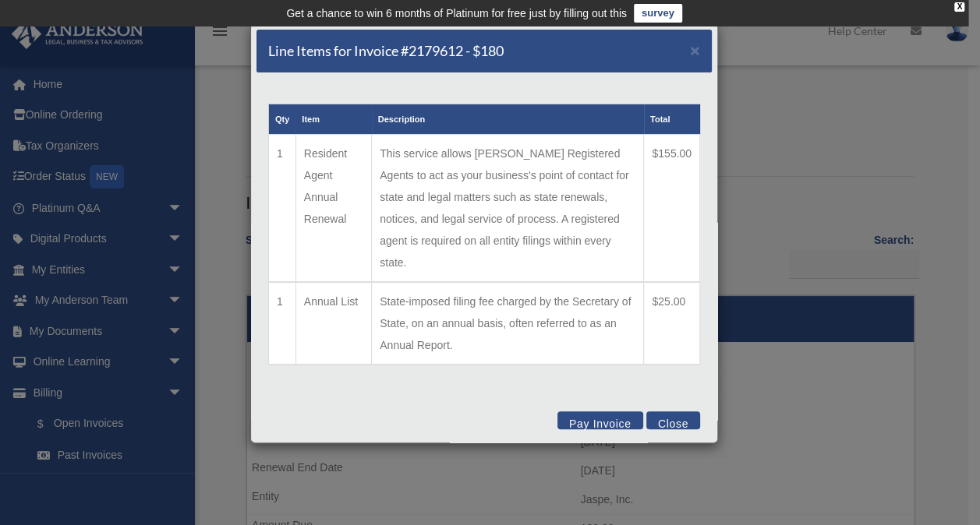 This screenshot has width=980, height=525. Describe the element at coordinates (507, 323) in the screenshot. I see `td: State-imposed filing fee charged by the Secretary of State, on an annual basis, often referred to...` at that location.